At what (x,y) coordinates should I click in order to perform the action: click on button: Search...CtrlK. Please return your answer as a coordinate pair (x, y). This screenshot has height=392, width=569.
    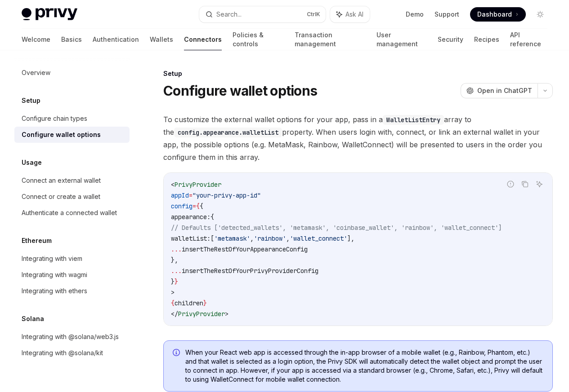
    Looking at the image, I should click on (262, 14).